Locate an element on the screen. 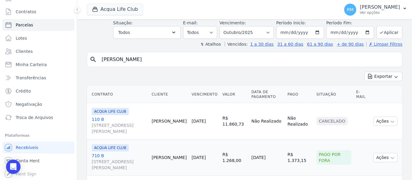 This screenshot has height=180, width=412. a: 61 a 90 dias is located at coordinates (320, 44).